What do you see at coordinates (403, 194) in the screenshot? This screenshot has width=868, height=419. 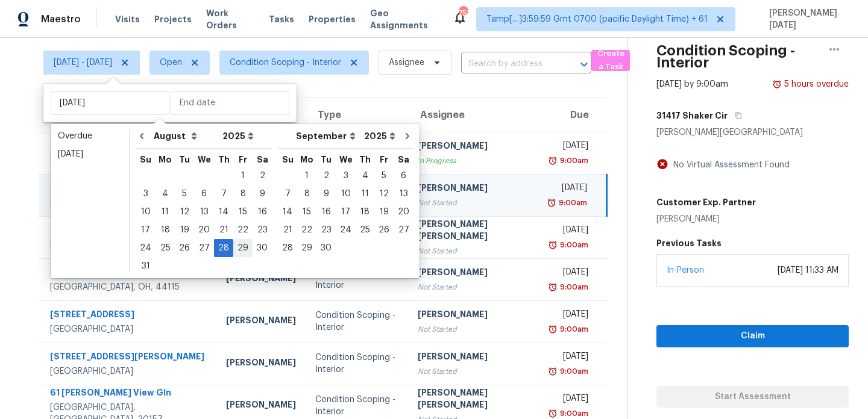 I see `div: Sat Sep 13 2025` at bounding box center [403, 194].